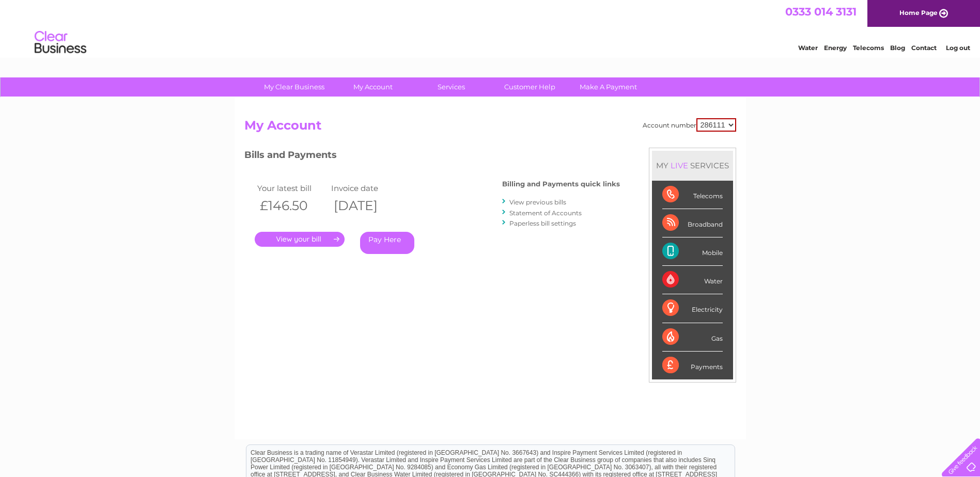  Describe the element at coordinates (451, 87) in the screenshot. I see `a: Services` at that location.